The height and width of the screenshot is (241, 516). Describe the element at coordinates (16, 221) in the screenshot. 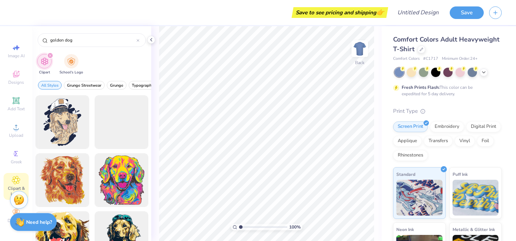

I see `span: Decorate` at that location.